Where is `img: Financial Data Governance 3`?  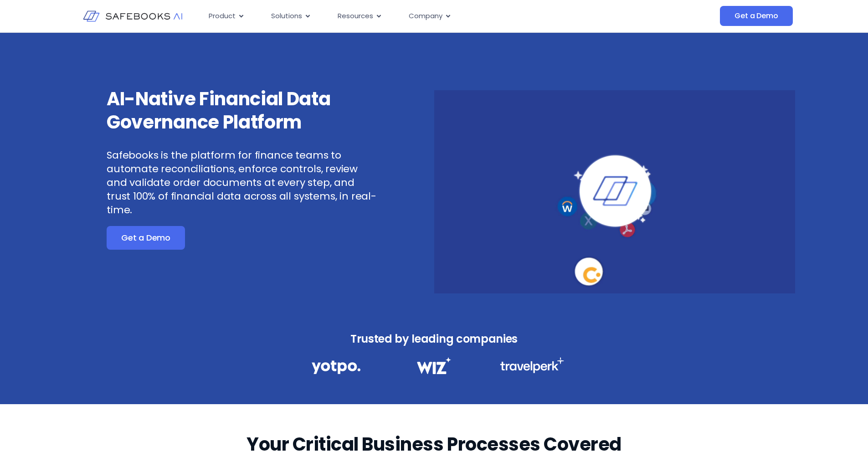
img: Financial Data Governance 3 is located at coordinates (532, 365).